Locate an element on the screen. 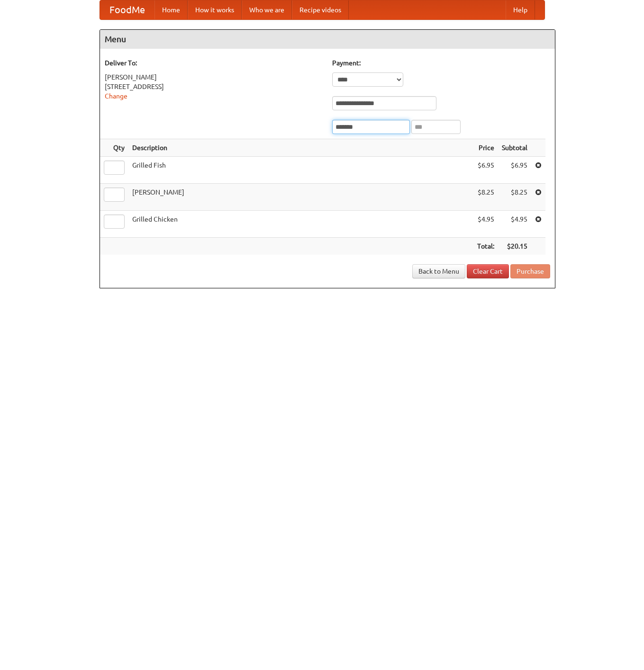 The height and width of the screenshot is (670, 644). a: Help is located at coordinates (521, 10).